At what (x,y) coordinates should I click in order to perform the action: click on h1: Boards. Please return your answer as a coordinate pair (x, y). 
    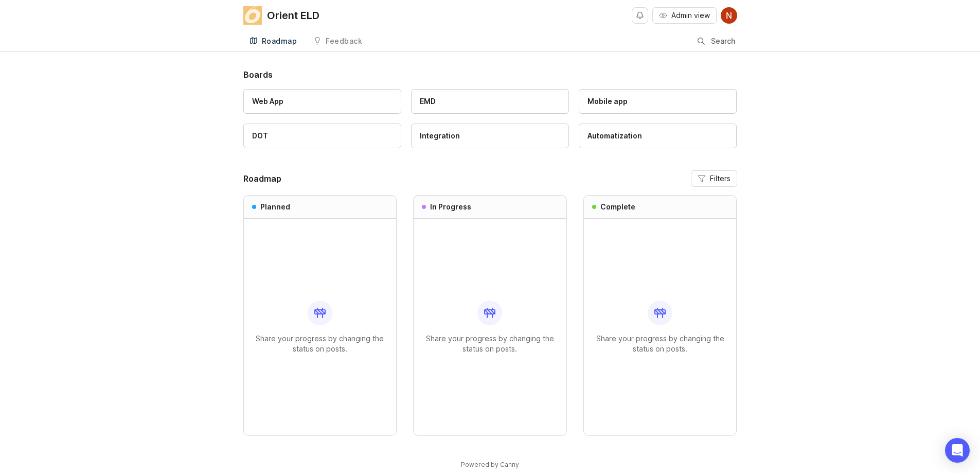
    Looking at the image, I should click on (490, 74).